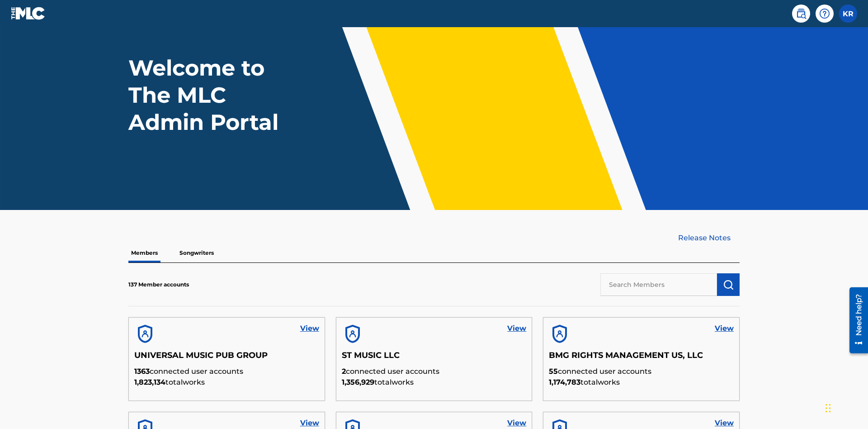 The image size is (868, 429). What do you see at coordinates (553, 371) in the screenshot?
I see `span: 55` at bounding box center [553, 371].